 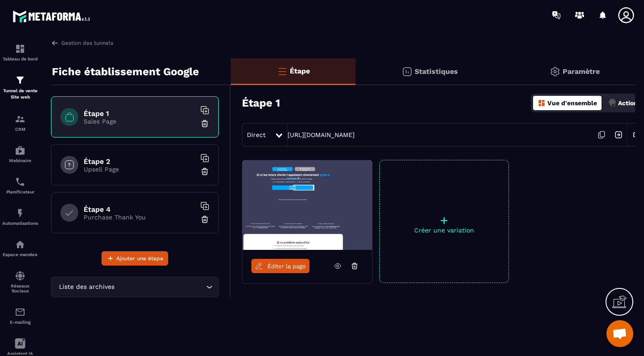 I want to click on a: social-networksocial-networkRéseaux Sociaux, so click(x=20, y=282).